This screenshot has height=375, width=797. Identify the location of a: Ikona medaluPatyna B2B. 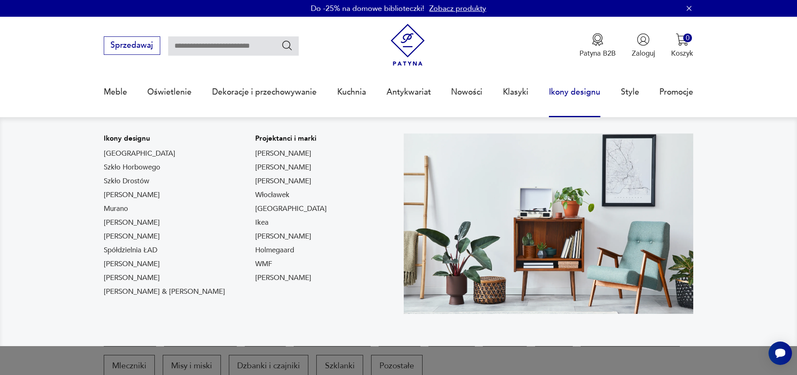
(598, 46).